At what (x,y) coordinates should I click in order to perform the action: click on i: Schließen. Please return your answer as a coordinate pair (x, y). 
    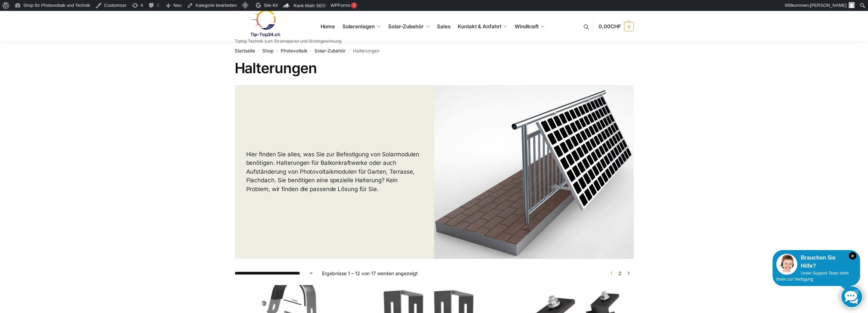
    Looking at the image, I should click on (853, 256).